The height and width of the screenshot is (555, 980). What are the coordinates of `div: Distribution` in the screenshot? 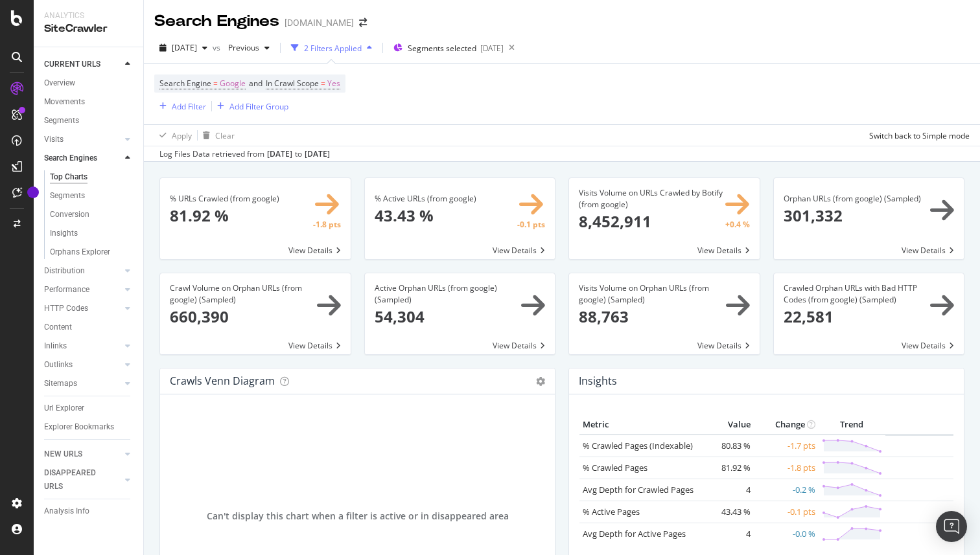 It's located at (64, 271).